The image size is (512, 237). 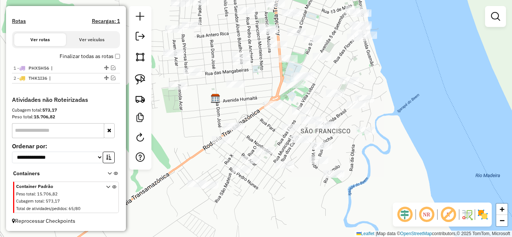 I want to click on button: Ver veículos, so click(x=92, y=40).